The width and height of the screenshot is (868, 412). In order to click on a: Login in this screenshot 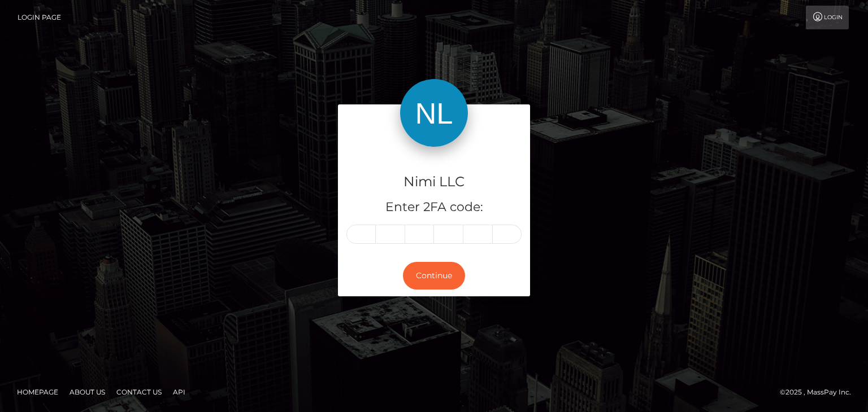, I will do `click(827, 17)`.